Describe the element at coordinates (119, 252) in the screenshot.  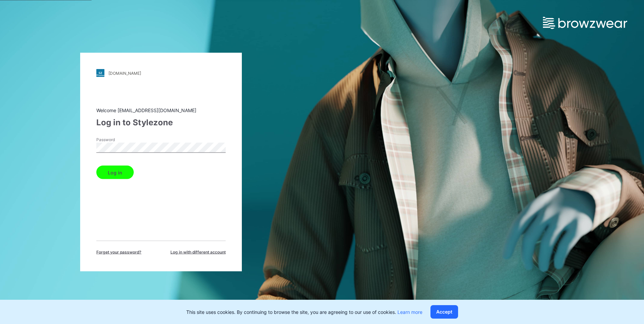
I see `span: Forget your password?` at that location.